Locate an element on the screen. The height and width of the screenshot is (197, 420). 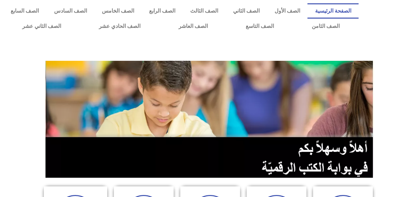
a: الصف الثاني is located at coordinates (246, 11).